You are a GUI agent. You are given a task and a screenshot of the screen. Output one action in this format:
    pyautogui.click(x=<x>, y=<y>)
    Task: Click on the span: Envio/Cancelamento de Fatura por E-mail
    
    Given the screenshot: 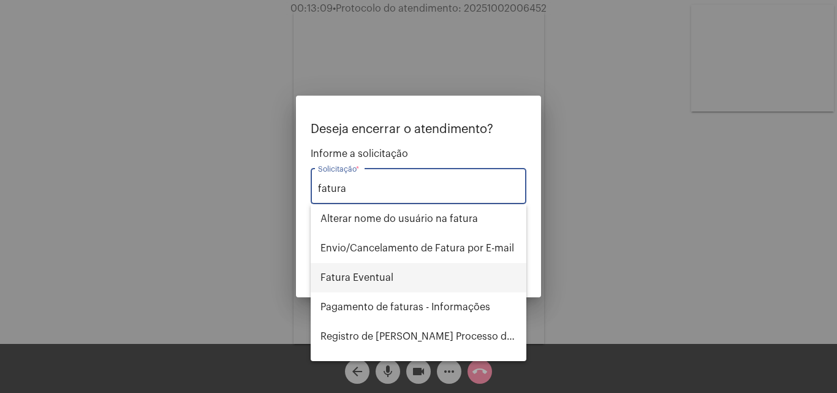 What is the action you would take?
    pyautogui.click(x=419, y=248)
    